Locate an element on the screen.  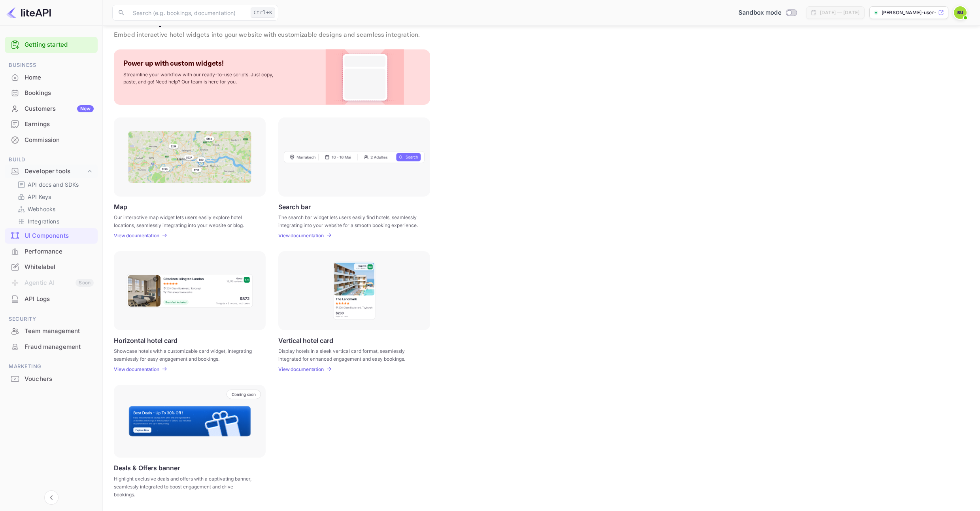
p: UI Components is located at coordinates (541, 21).